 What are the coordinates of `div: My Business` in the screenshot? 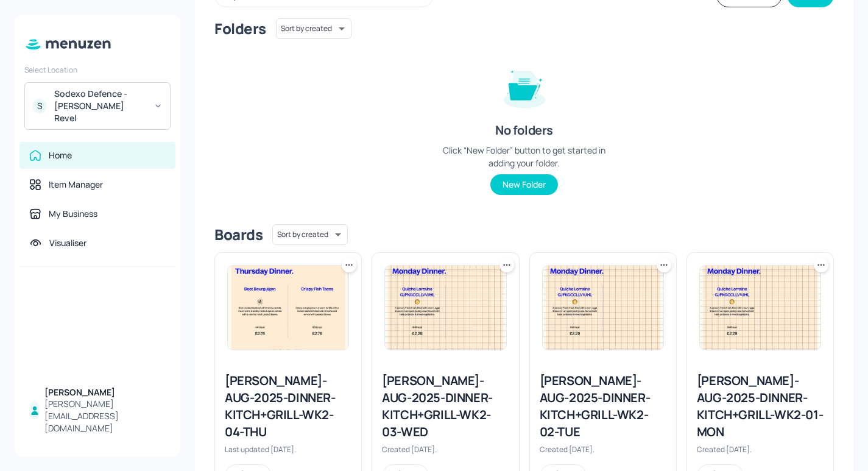 It's located at (73, 214).